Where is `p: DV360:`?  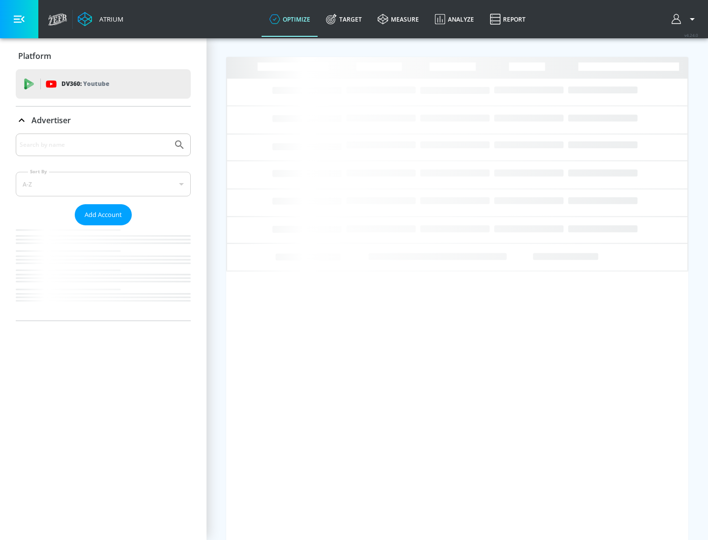 p: DV360: is located at coordinates (85, 84).